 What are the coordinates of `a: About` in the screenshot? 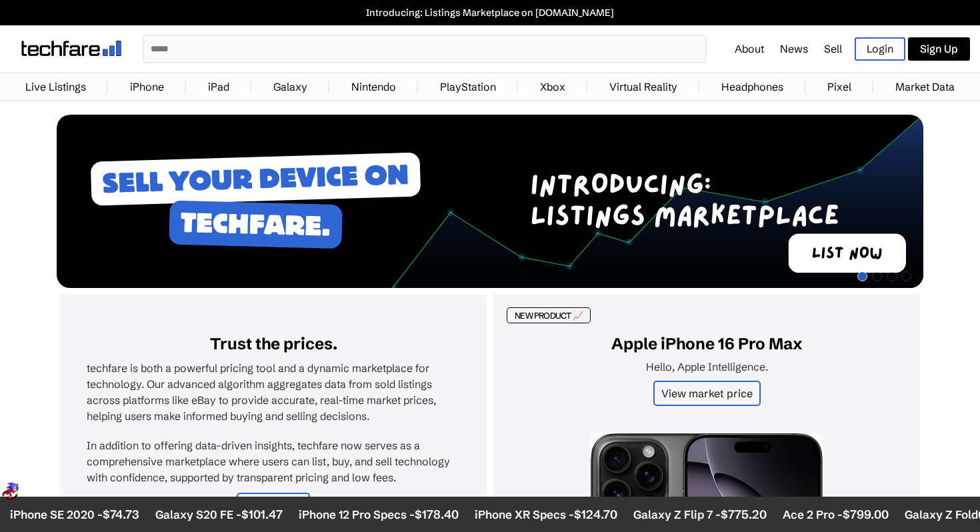 It's located at (749, 49).